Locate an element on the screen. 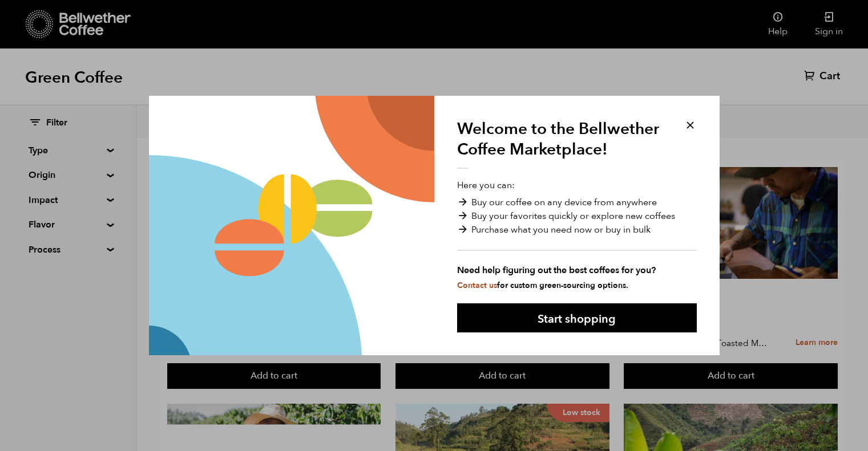 Image resolution: width=868 pixels, height=451 pixels. li: Buy our coffee on any device from anywhere is located at coordinates (577, 202).